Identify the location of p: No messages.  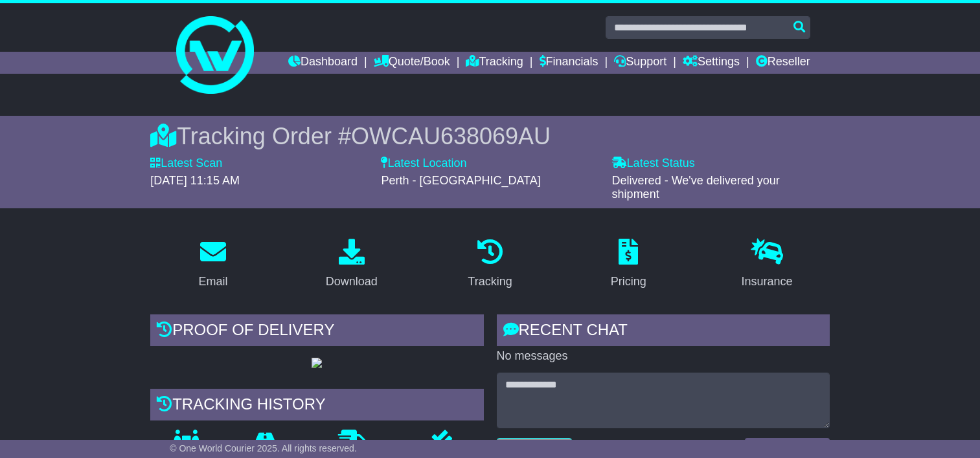
(663, 356).